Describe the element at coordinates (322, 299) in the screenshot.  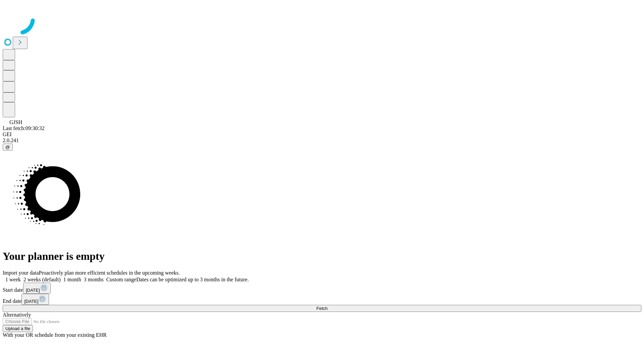
I see `div: End date` at that location.